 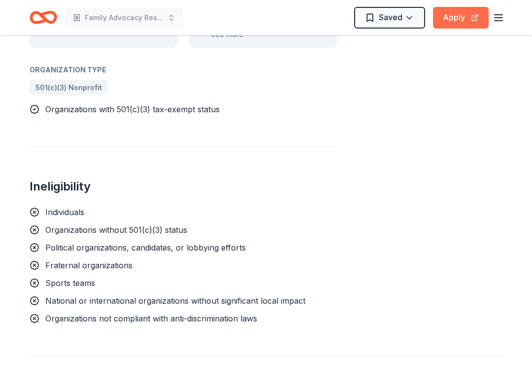 I want to click on span: 501(c)(3) Nonprofit, so click(x=69, y=88).